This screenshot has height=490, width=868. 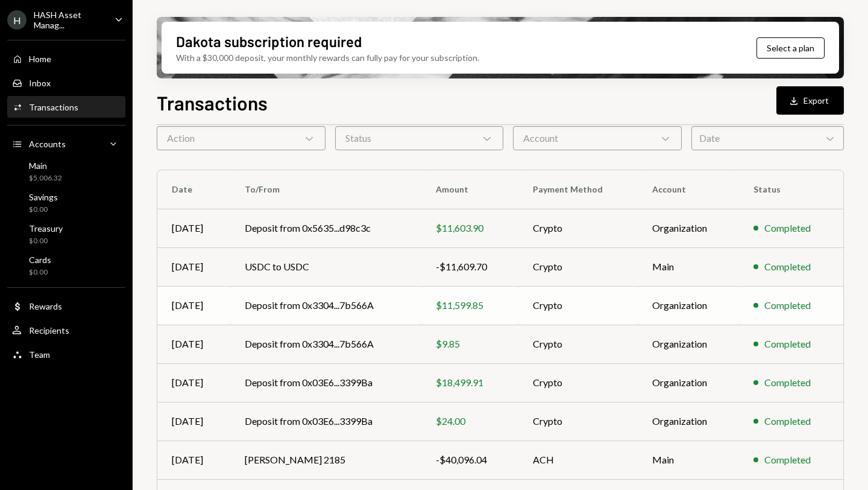 I want to click on a: Cards$0.00, so click(x=66, y=265).